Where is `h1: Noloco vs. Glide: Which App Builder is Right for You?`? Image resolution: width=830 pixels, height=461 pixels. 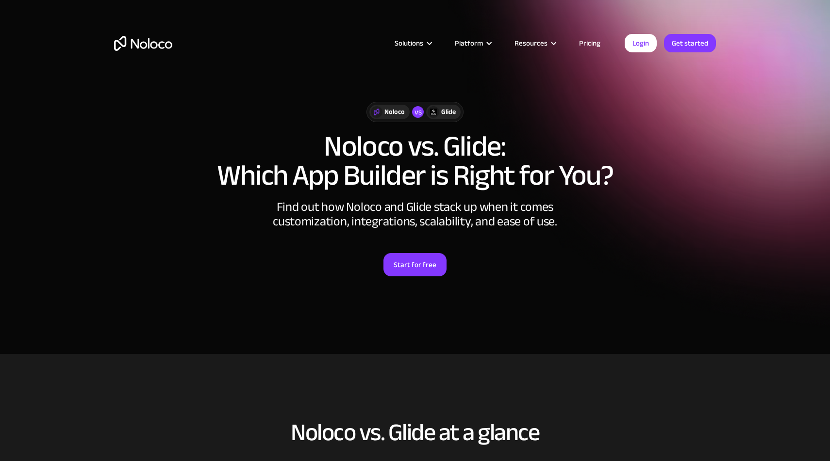 h1: Noloco vs. Glide: Which App Builder is Right for You? is located at coordinates (415, 161).